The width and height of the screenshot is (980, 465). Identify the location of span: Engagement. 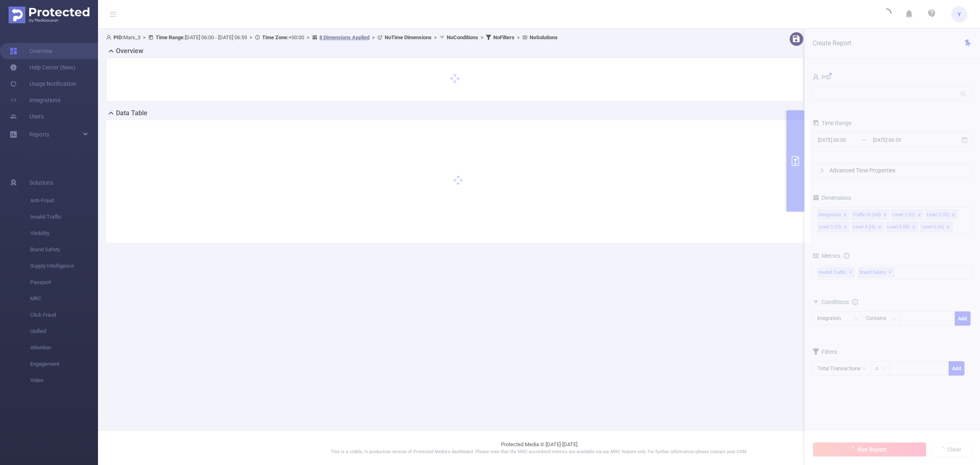
(64, 364).